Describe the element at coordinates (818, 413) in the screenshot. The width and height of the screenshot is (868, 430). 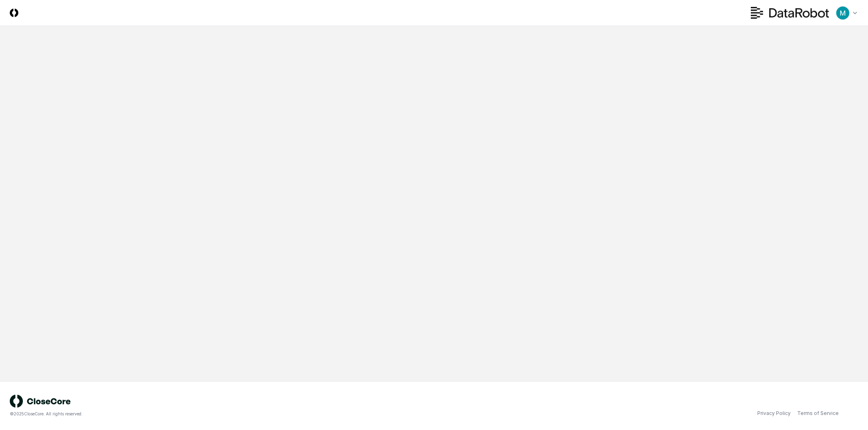
I see `a: Terms of Service` at that location.